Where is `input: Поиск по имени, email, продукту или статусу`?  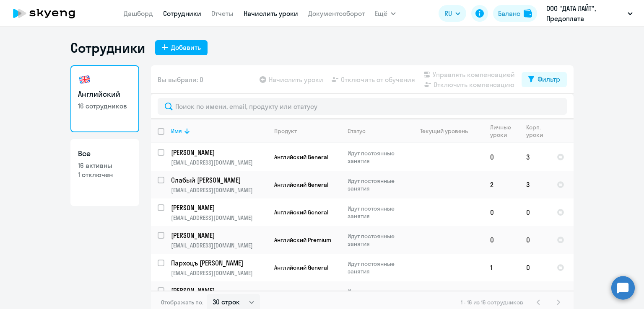
input: Поиск по имени, email, продукту или статусу is located at coordinates (362, 106).